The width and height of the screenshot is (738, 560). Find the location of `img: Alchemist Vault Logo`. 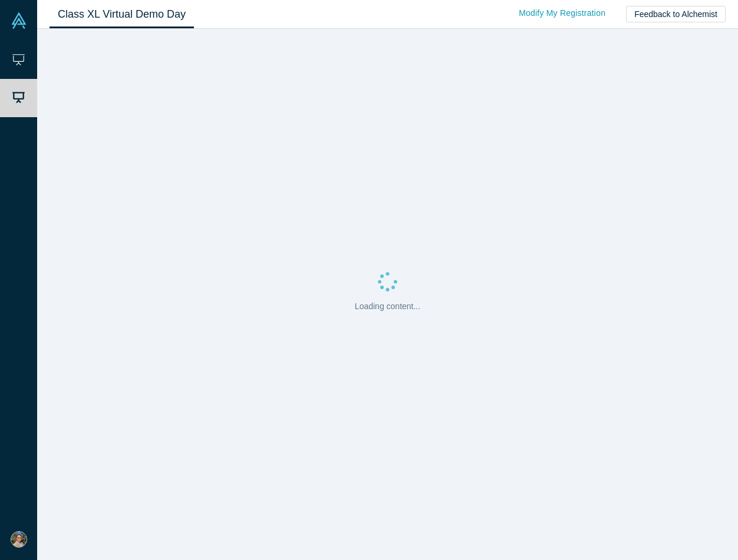

img: Alchemist Vault Logo is located at coordinates (19, 21).